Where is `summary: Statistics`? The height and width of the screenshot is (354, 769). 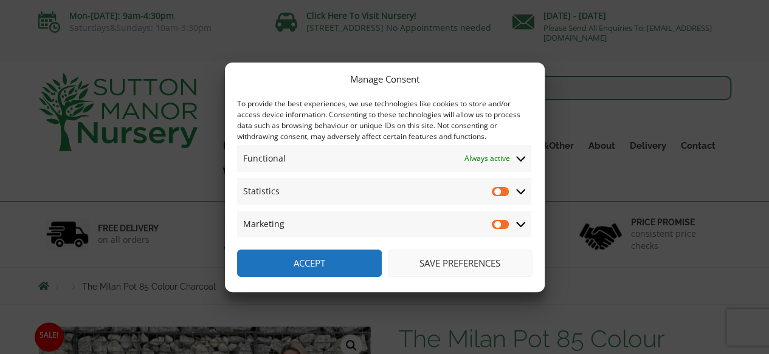 summary: Statistics is located at coordinates (384, 191).